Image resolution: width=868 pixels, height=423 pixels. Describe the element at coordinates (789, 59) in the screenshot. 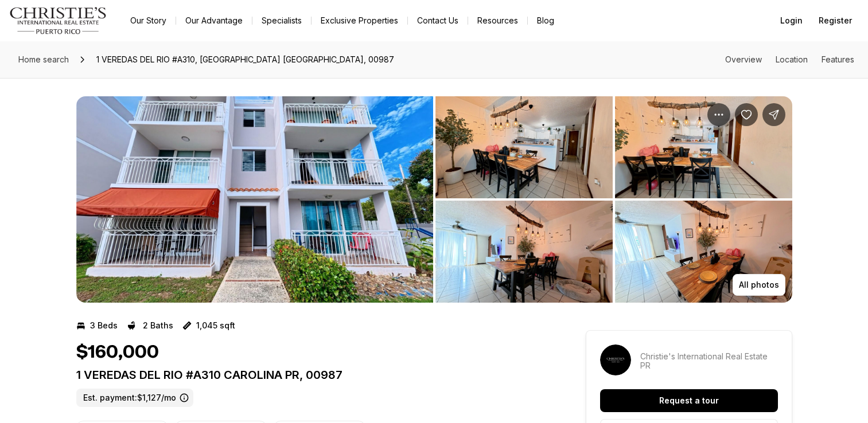

I see `nav: Page section menu` at that location.